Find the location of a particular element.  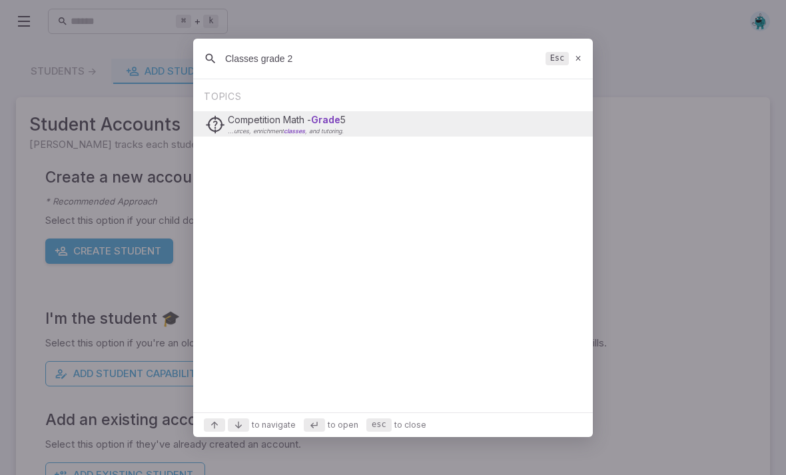

span: to close is located at coordinates (410, 425).